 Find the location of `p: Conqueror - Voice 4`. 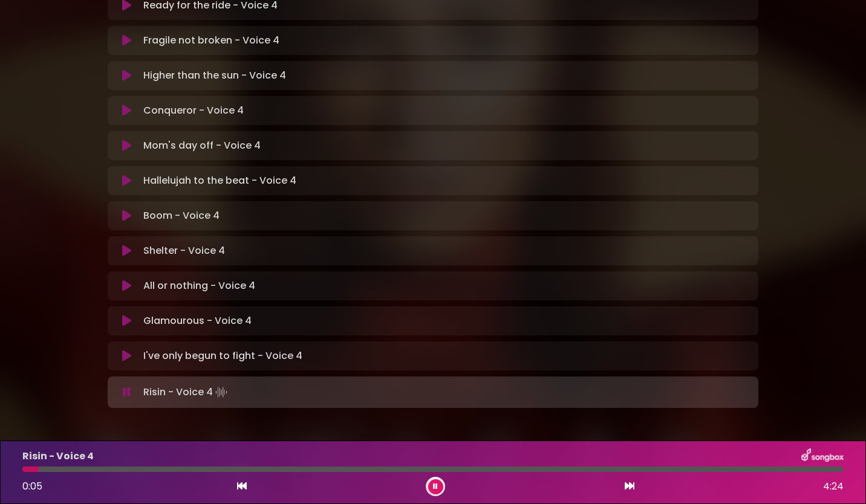

p: Conqueror - Voice 4 is located at coordinates (193, 111).